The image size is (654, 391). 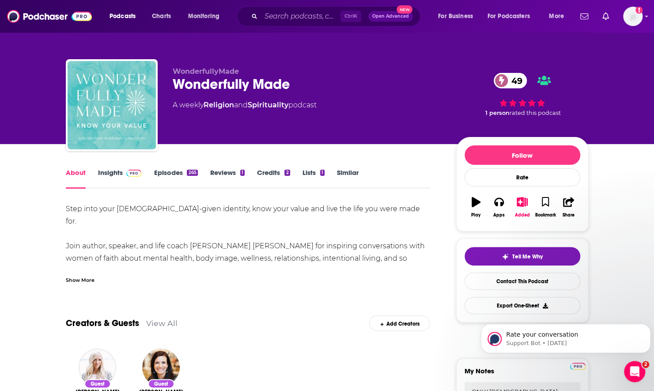 What do you see at coordinates (645, 364) in the screenshot?
I see `span: 2` at bounding box center [645, 364].